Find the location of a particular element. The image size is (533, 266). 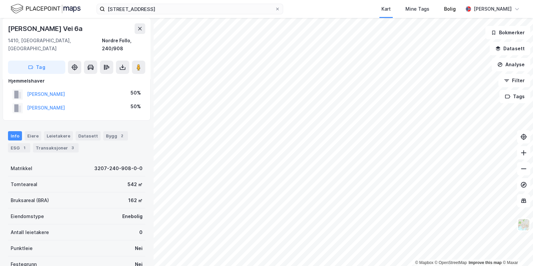

div: Leietakere is located at coordinates (58, 136).